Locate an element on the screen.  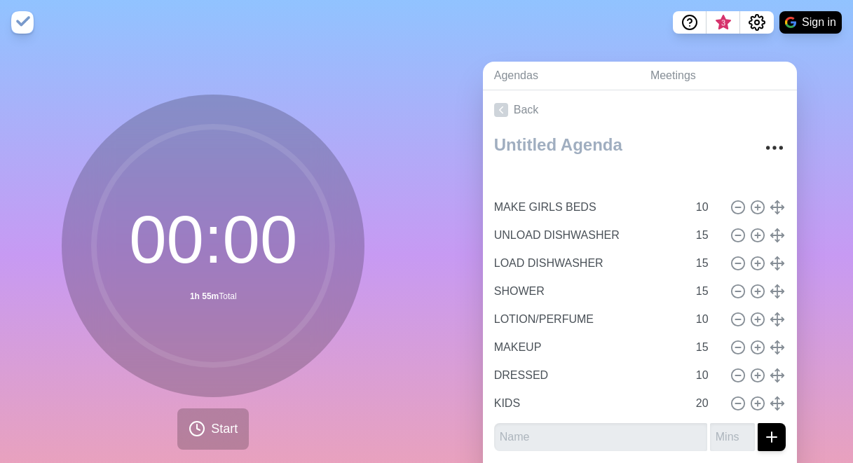
button: More is located at coordinates (775, 148).